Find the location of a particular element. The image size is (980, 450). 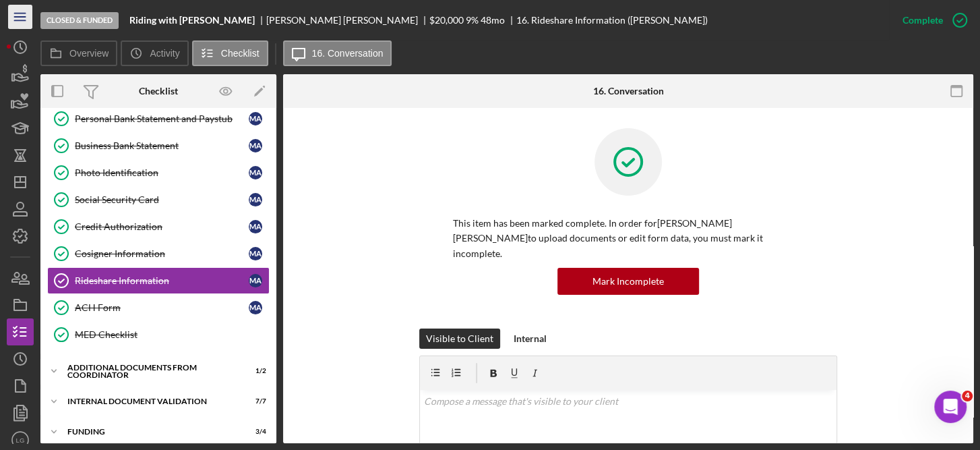

label: Overview is located at coordinates (89, 53).